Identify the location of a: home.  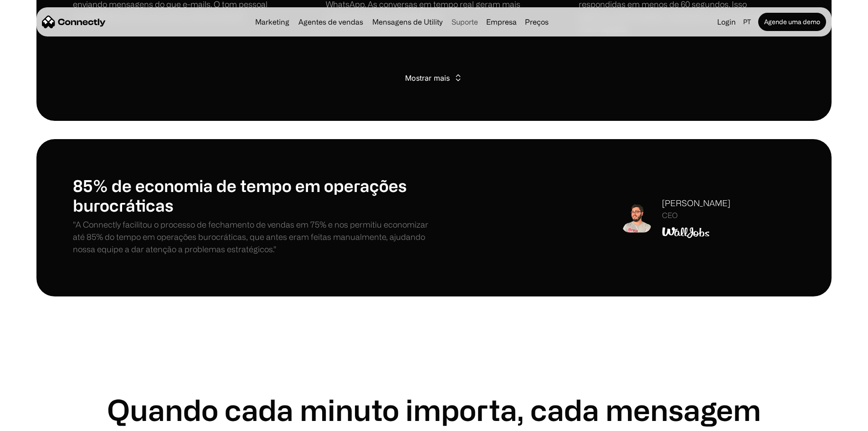
(74, 22).